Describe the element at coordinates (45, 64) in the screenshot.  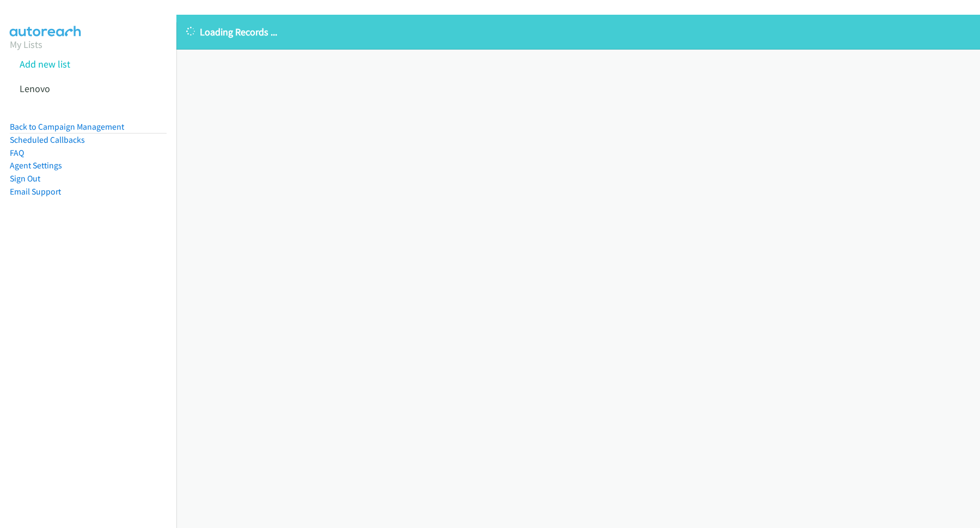
I see `a: Add new list` at that location.